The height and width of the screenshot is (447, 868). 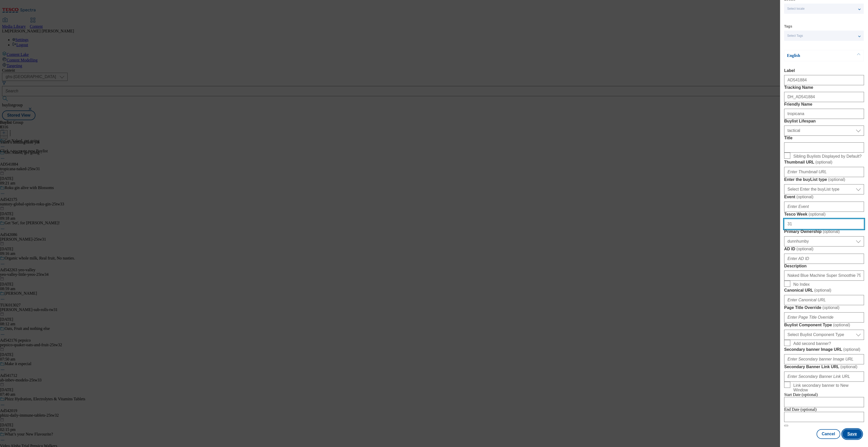 What do you see at coordinates (824, 259) in the screenshot?
I see `input: Enter AD ID` at bounding box center [824, 259].